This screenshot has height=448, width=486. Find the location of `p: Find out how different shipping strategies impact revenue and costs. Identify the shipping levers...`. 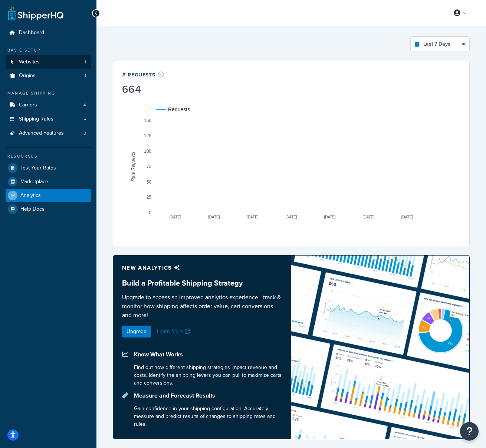

p: Find out how different shipping strategies impact revenue and costs. Identify the shipping levers... is located at coordinates (208, 375).